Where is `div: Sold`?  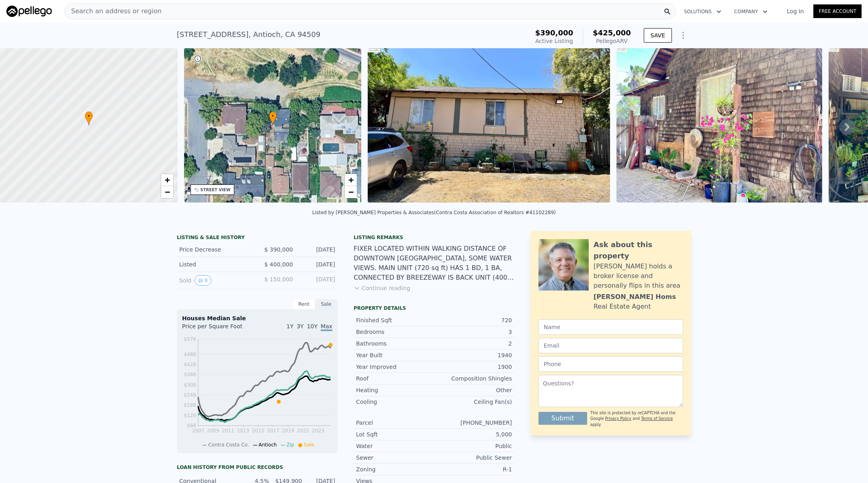 div: Sold is located at coordinates (215, 280).